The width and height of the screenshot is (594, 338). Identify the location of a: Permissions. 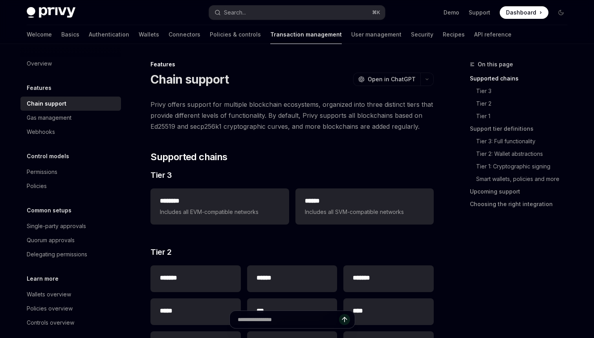
(71, 172).